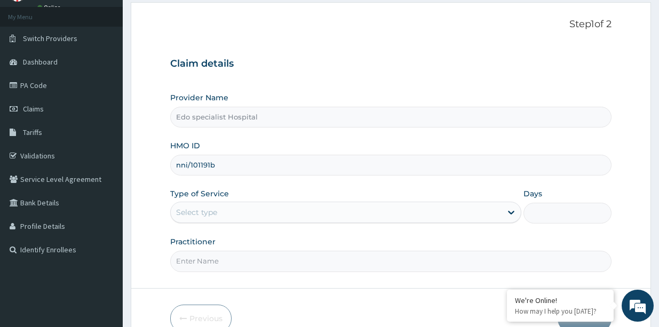 The image size is (659, 327). Describe the element at coordinates (199, 98) in the screenshot. I see `label: Provider Name` at that location.